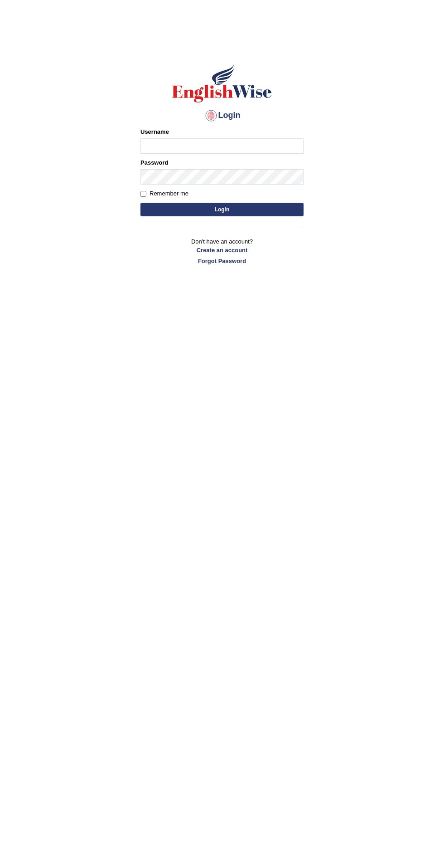  I want to click on input: Remember me, so click(143, 194).